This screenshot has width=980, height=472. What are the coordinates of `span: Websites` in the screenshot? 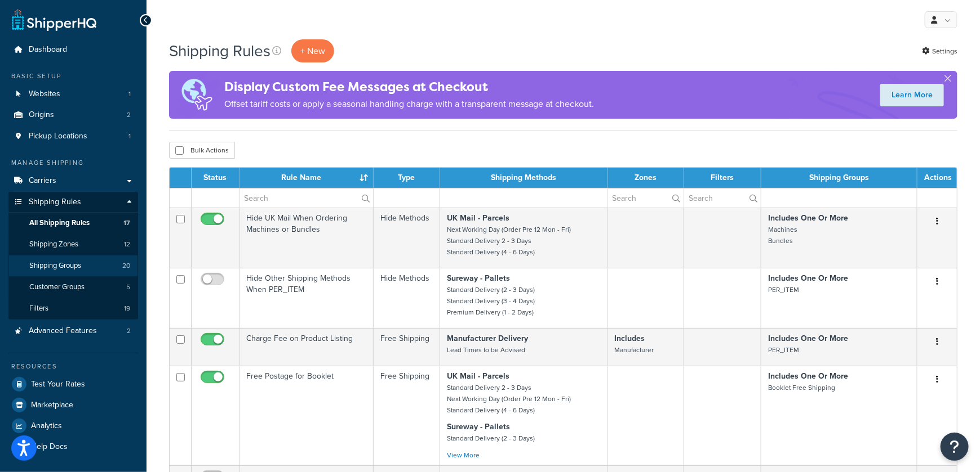 It's located at (44, 94).